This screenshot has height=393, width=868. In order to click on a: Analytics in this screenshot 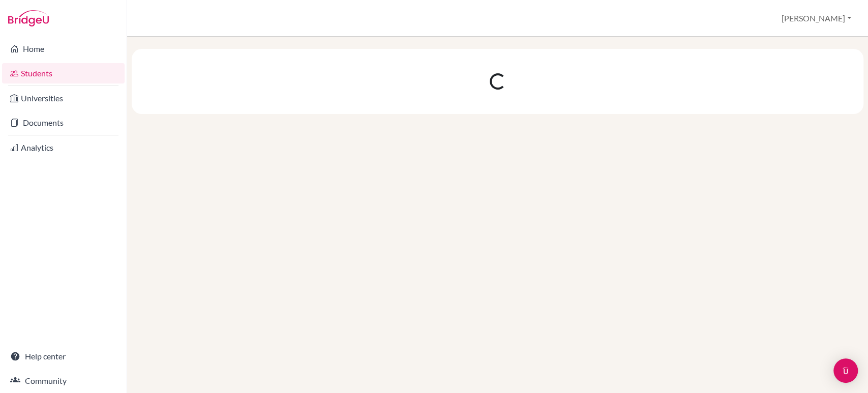, I will do `click(63, 147)`.